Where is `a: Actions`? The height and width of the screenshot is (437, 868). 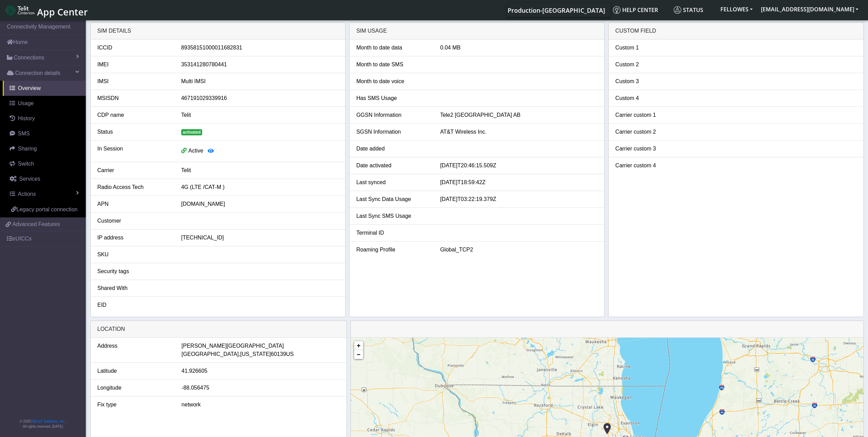 a: Actions is located at coordinates (44, 194).